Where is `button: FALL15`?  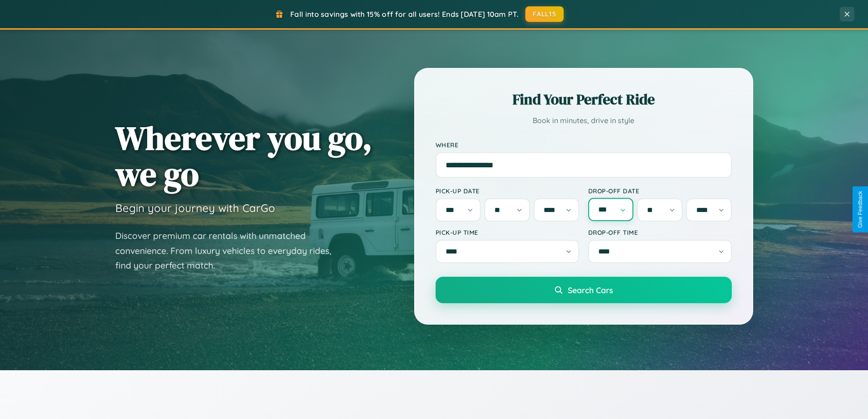
button: FALL15 is located at coordinates (544, 14).